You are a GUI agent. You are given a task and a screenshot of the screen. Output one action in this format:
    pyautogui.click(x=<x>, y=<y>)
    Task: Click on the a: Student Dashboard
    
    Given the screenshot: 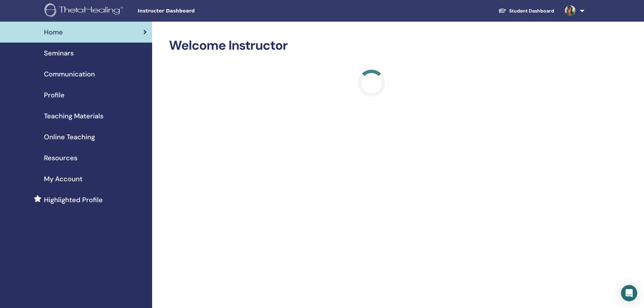 What is the action you would take?
    pyautogui.click(x=526, y=11)
    